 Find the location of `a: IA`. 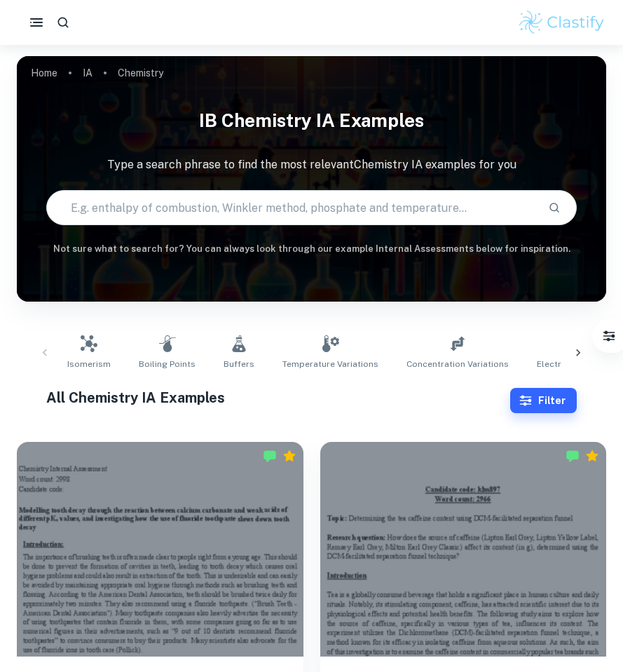

a: IA is located at coordinates (88, 73).